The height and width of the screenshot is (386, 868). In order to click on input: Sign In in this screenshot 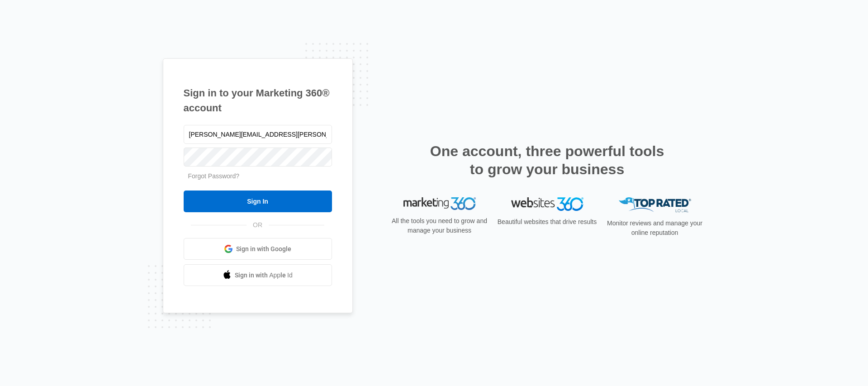, I will do `click(258, 201)`.